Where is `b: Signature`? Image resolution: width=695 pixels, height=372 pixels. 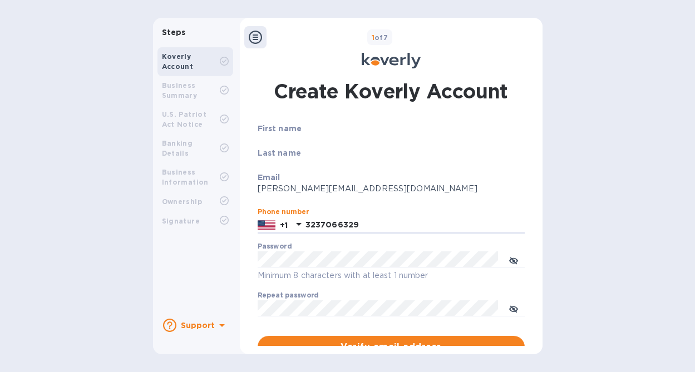 b: Signature is located at coordinates (181, 221).